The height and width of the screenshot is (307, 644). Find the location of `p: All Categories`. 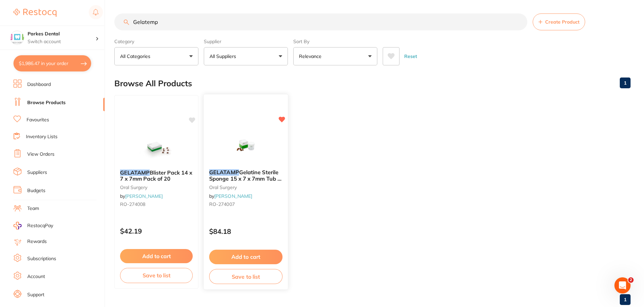

p: All Categories is located at coordinates (137, 56).